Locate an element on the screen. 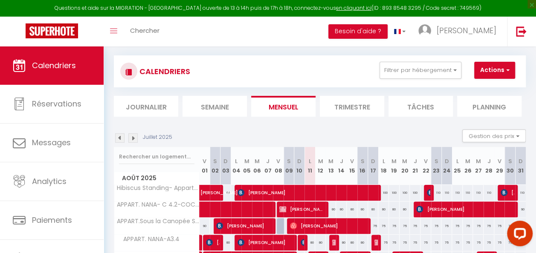  th: 06 is located at coordinates (257, 166).